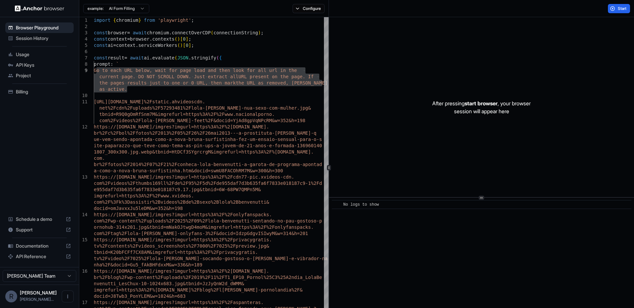 Image resolution: width=634 pixels, height=308 pixels. Describe the element at coordinates (204, 58) in the screenshot. I see `span: stringify` at that location.